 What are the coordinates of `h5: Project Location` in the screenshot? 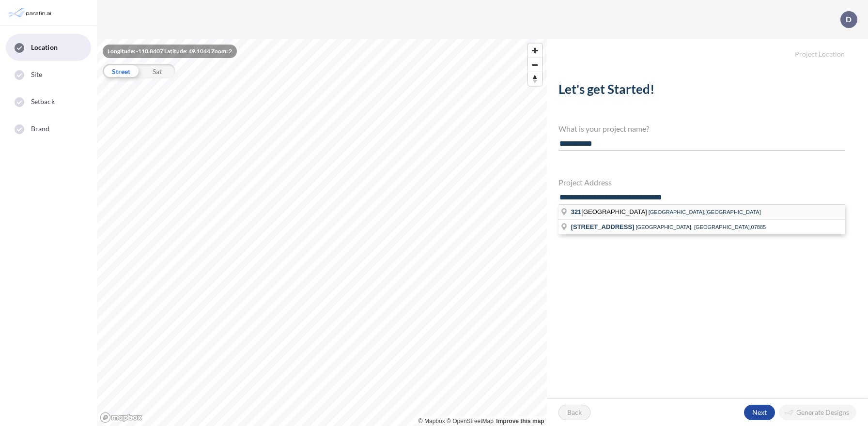 It's located at (707, 48).